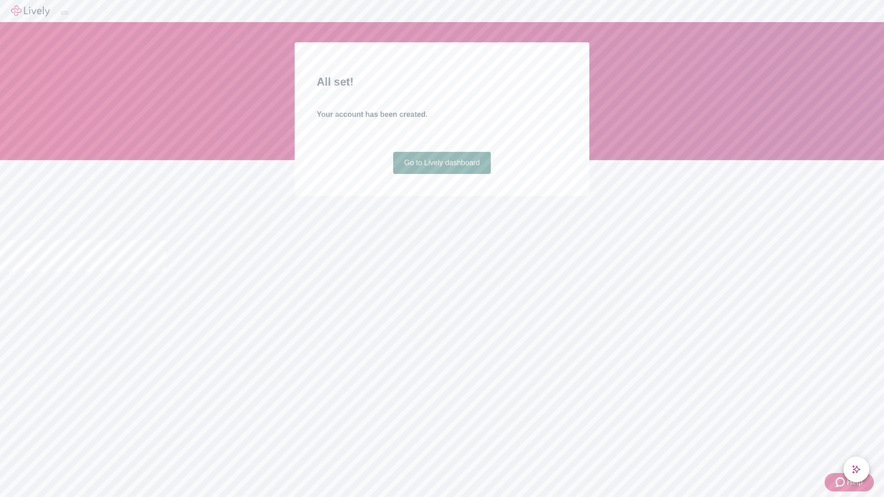 The image size is (884, 497). Describe the element at coordinates (842, 483) in the screenshot. I see `svg: Zendesk support icon` at that location.